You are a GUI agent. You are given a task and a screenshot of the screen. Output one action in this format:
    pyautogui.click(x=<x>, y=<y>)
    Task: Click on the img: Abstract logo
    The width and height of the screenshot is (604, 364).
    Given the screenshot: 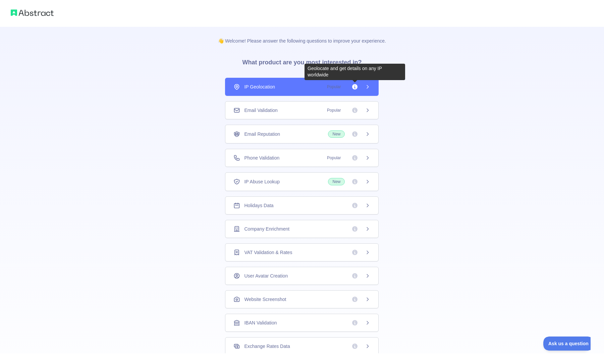 What is the action you would take?
    pyautogui.click(x=32, y=13)
    